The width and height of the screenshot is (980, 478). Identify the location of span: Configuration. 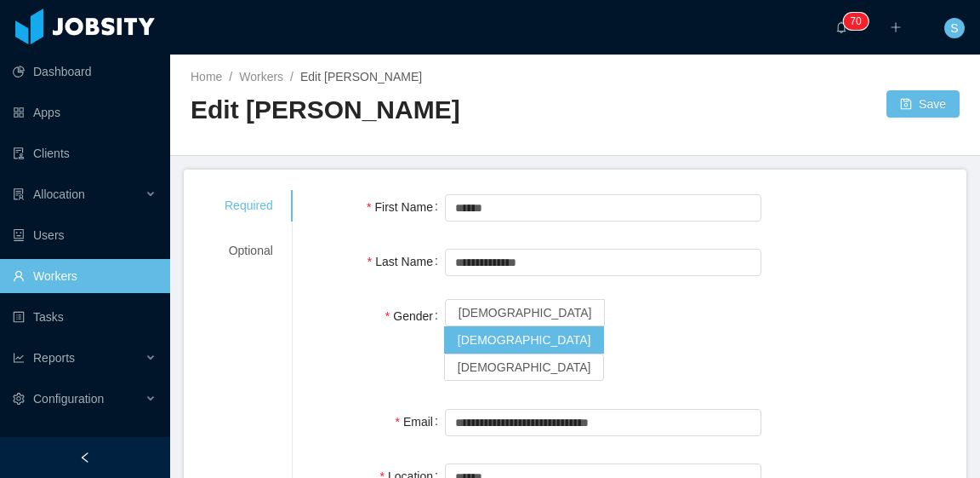
(68, 399).